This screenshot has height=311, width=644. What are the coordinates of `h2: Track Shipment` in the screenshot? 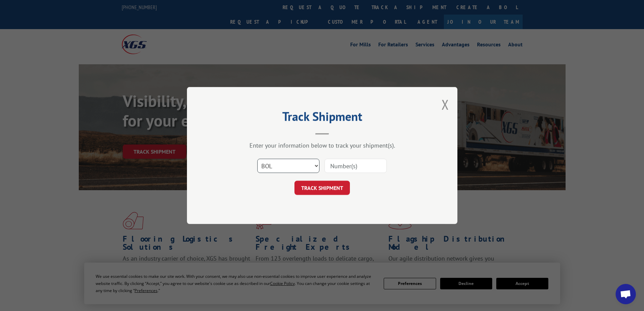 It's located at (322, 118).